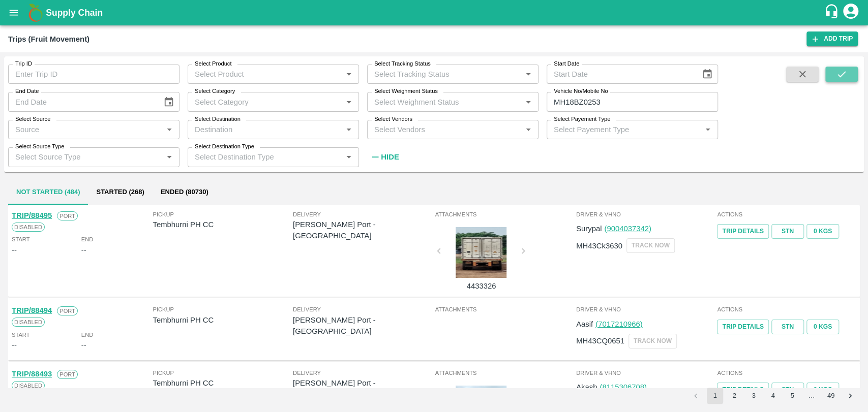 The image size is (868, 412). I want to click on button: Go to next page, so click(850, 396).